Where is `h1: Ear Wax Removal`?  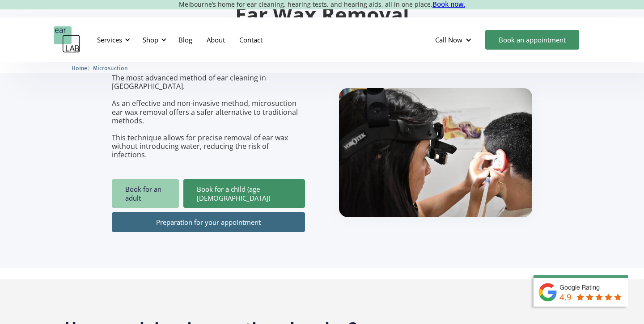
h1: Ear Wax Removal is located at coordinates (322, 14).